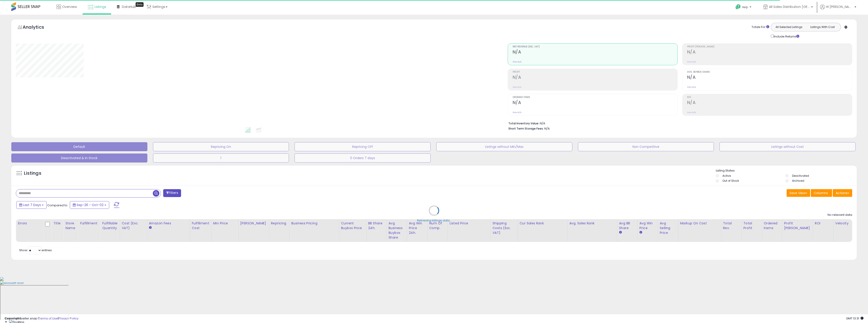 The width and height of the screenshot is (868, 323). What do you see at coordinates (100, 7) in the screenshot?
I see `span: Listings` at bounding box center [100, 7].